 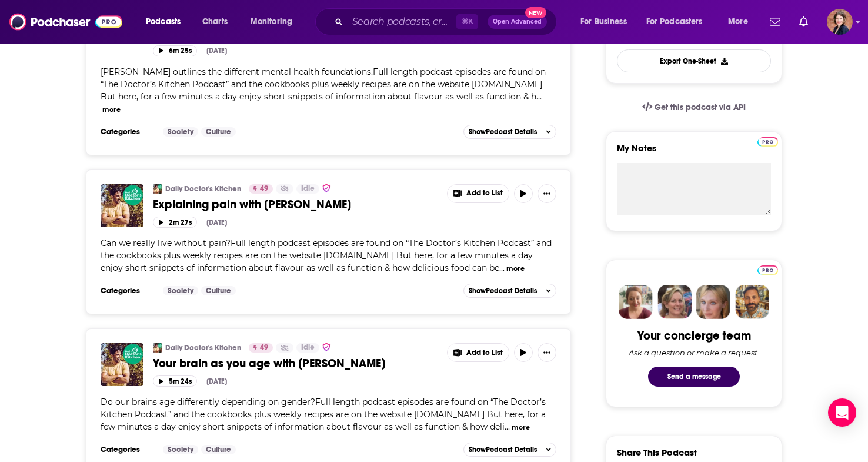 What do you see at coordinates (657, 452) in the screenshot?
I see `h3: Share This Podcast` at bounding box center [657, 452].